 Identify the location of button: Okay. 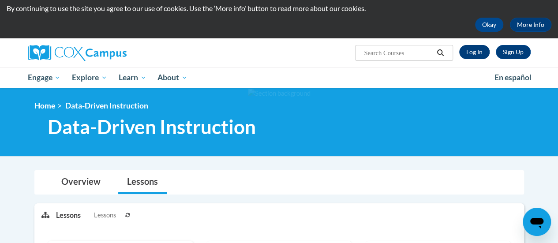
(489, 25).